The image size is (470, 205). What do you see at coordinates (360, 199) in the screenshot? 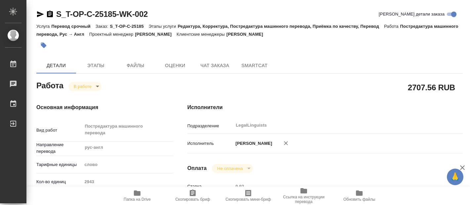
I see `span: Обновить файлы` at bounding box center [360, 199].